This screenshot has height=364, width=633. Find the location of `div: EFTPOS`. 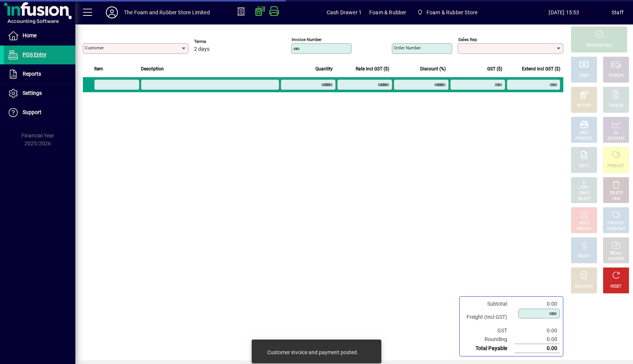

div: EFTPOS is located at coordinates (584, 106).